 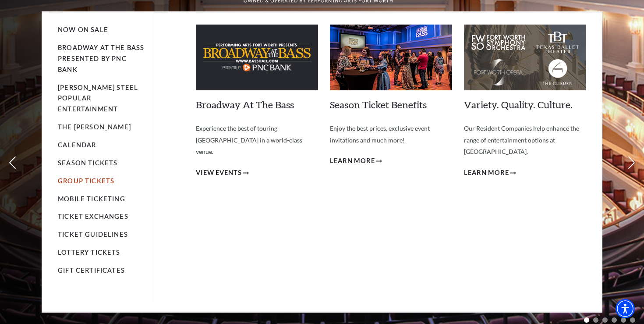 I want to click on a: Season Tickets, so click(x=88, y=163).